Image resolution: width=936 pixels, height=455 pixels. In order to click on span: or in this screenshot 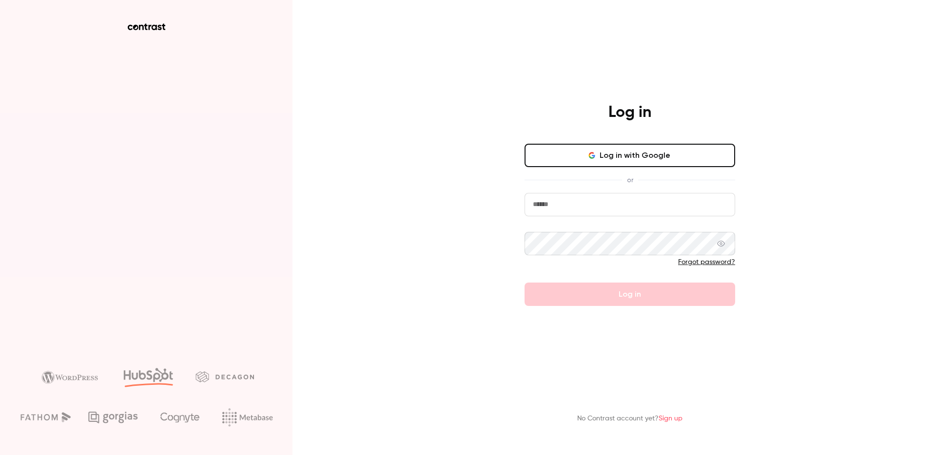, I will do `click(630, 180)`.